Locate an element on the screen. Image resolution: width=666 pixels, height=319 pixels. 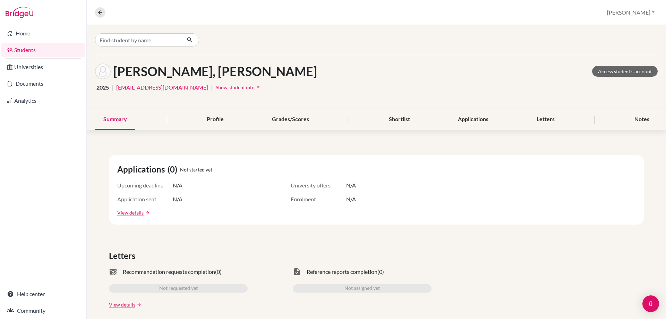
span: Enrolment is located at coordinates (319, 199).